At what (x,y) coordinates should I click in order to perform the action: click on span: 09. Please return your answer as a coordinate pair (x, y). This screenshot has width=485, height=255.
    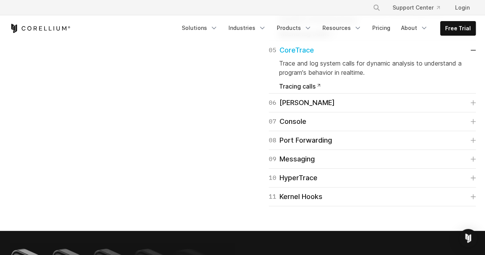
    Looking at the image, I should click on (272, 159).